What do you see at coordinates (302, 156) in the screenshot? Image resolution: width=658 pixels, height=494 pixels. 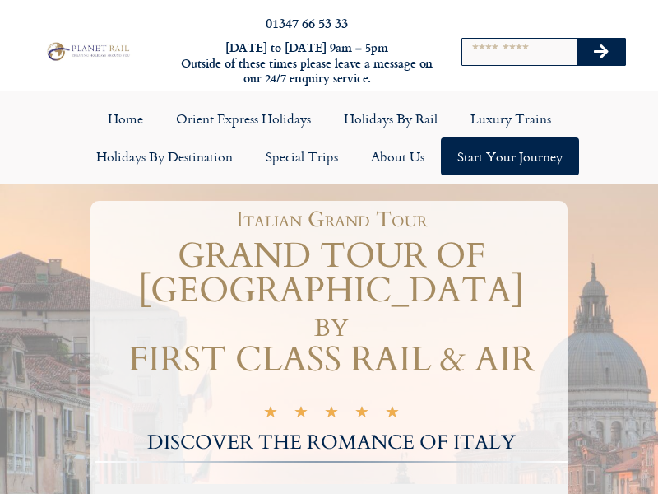 I see `a: Special Trips` at bounding box center [302, 156].